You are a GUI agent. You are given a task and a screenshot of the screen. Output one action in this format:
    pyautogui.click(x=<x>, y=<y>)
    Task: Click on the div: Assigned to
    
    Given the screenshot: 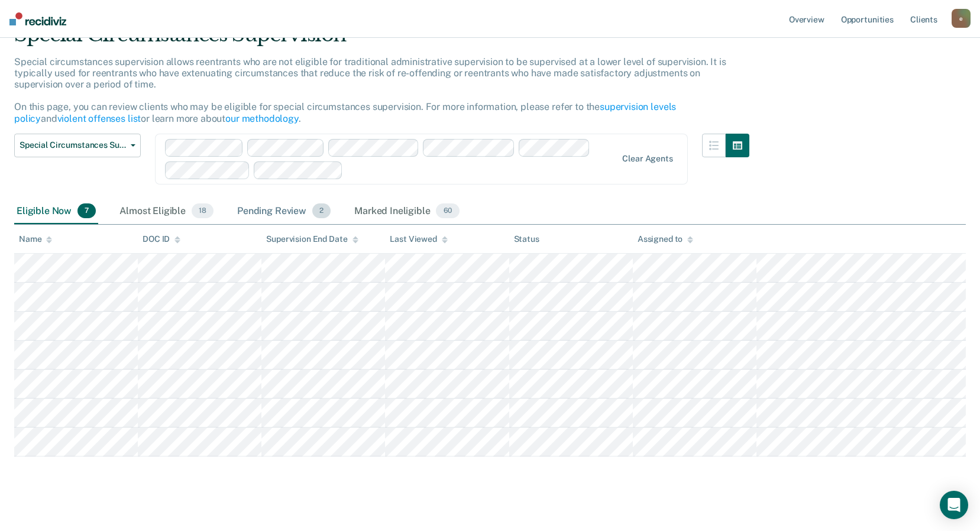 What is the action you would take?
    pyautogui.click(x=665, y=239)
    